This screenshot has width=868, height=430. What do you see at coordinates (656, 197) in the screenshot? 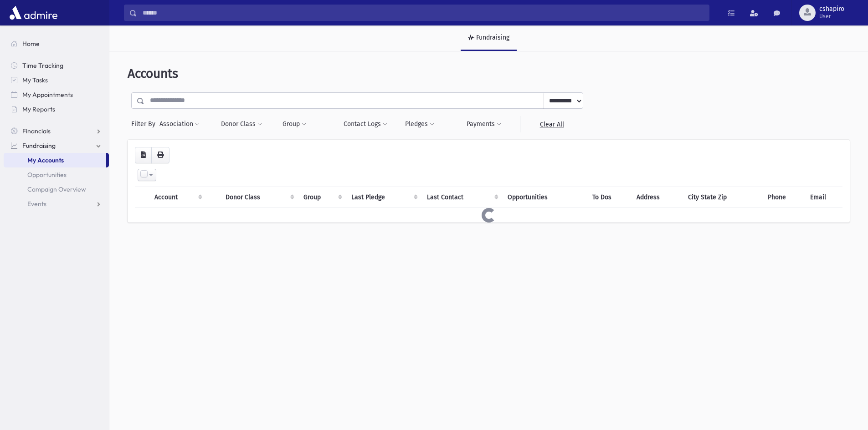
I see `th: Address` at bounding box center [656, 197].